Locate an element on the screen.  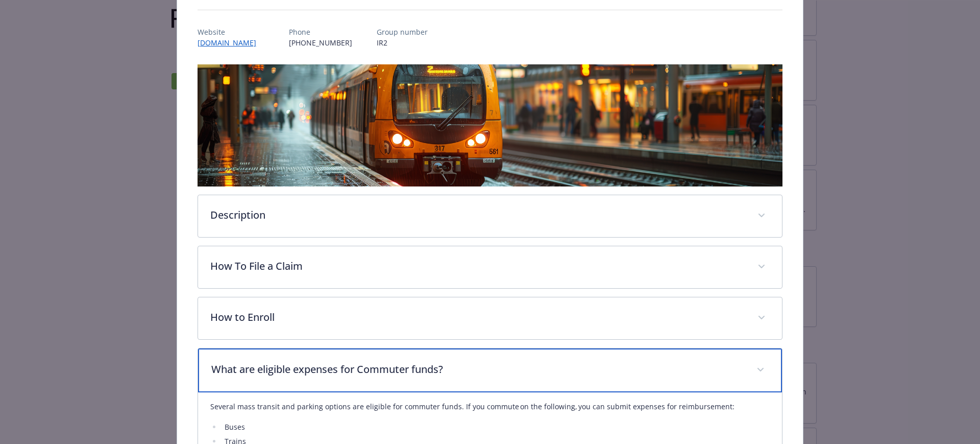
p: How to Enroll is located at coordinates (477, 318).